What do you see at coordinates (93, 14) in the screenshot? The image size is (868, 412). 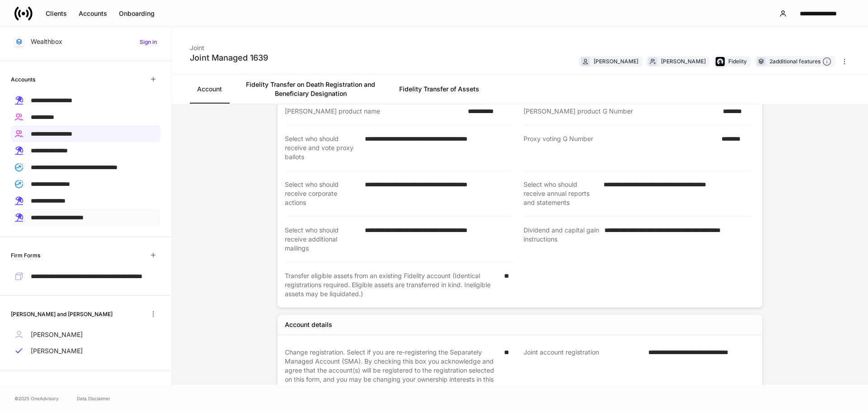 I see `div: Accounts` at bounding box center [93, 14].